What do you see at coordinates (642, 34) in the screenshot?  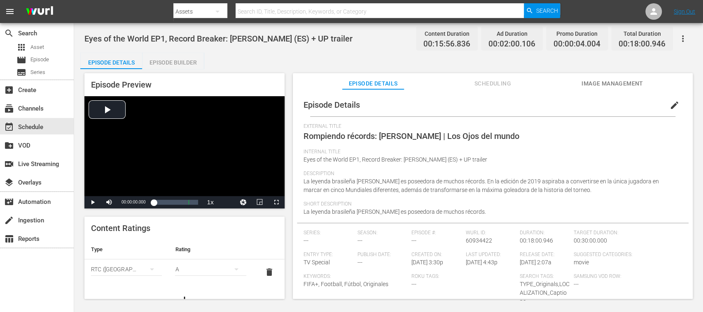 I see `div: Total Duration` at bounding box center [642, 34].